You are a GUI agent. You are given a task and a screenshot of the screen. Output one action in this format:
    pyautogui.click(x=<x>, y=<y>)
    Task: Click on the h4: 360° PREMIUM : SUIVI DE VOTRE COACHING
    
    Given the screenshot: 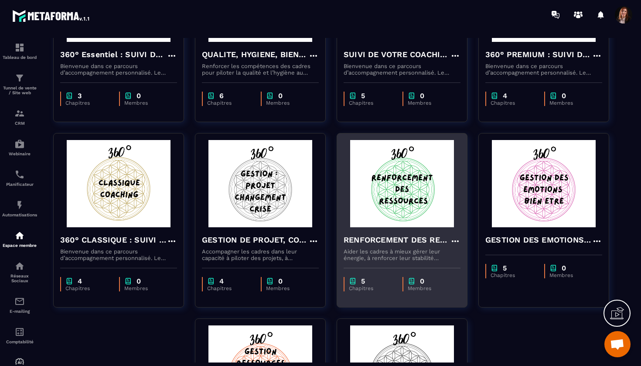 What is the action you would take?
    pyautogui.click(x=538, y=54)
    